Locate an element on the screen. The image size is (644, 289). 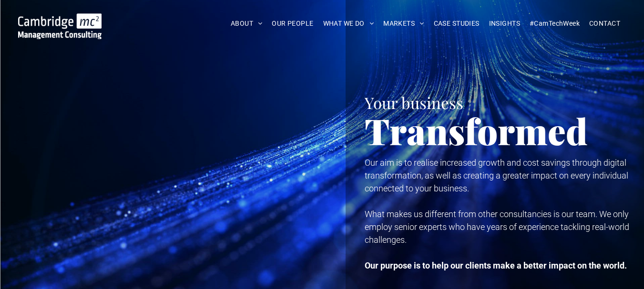
a: OUR PEOPLE is located at coordinates (292, 24).